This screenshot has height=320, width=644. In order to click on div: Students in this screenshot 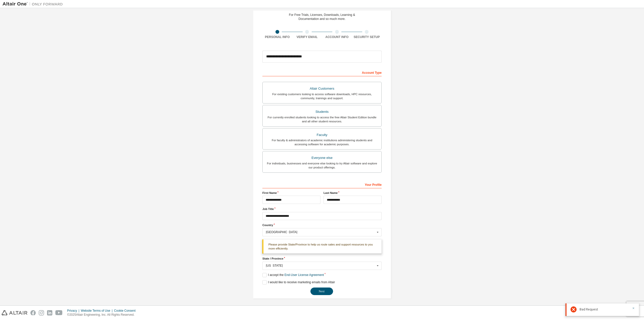, I will do `click(322, 112)`.